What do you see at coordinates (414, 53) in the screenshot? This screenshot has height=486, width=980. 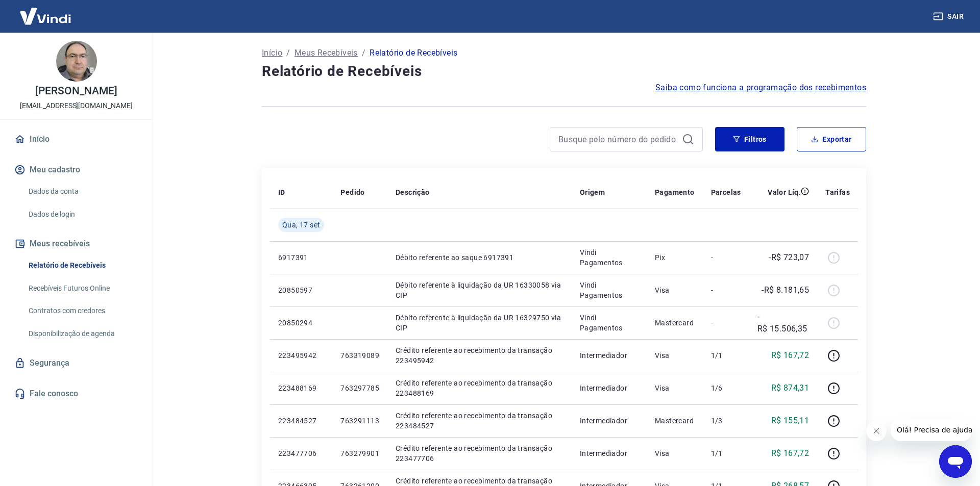 I see `p: Relatório de Recebíveis` at bounding box center [414, 53].